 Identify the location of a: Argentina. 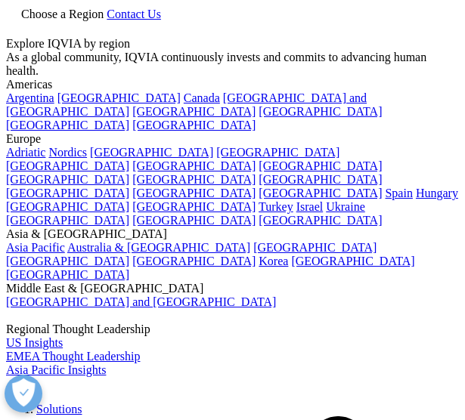
(30, 98).